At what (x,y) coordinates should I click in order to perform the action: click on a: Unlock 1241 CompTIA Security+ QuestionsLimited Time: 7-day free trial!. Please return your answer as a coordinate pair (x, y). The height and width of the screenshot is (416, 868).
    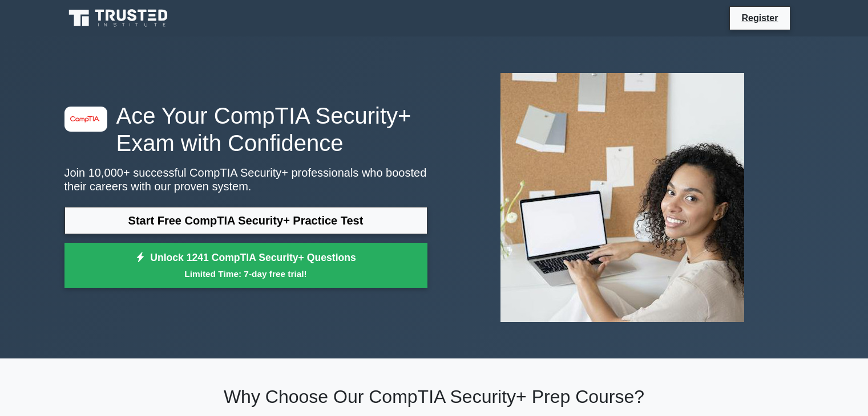
    Looking at the image, I should click on (246, 266).